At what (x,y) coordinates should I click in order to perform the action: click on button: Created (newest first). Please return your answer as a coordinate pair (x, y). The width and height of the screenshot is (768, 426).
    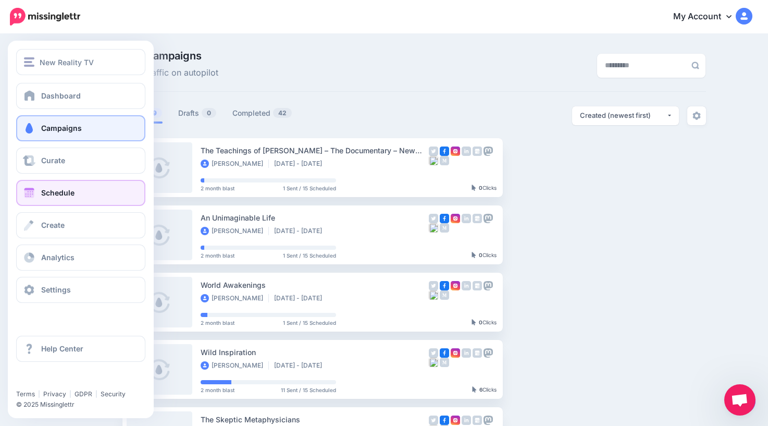
    Looking at the image, I should click on (625, 116).